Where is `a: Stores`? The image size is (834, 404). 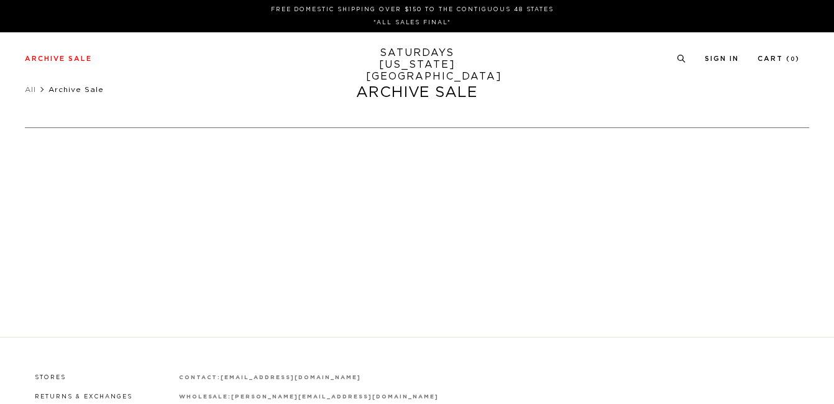
a: Stores is located at coordinates (50, 377).